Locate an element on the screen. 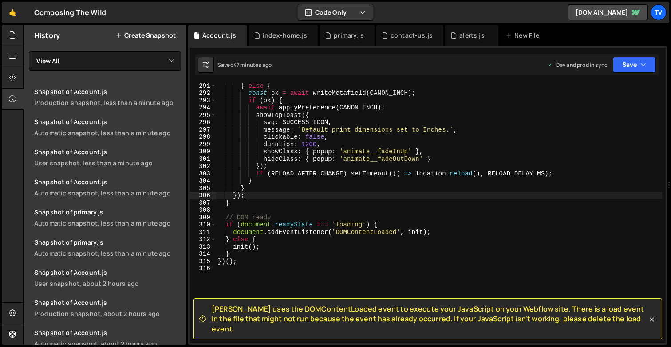  a: Snapshot of Account.js User snapshot, about 2 hours ago is located at coordinates (107, 278).